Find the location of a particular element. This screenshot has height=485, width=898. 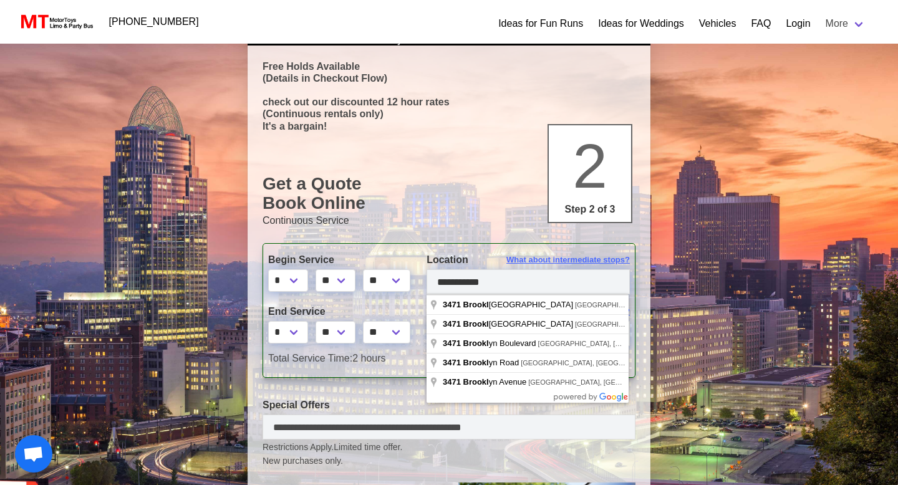

label: End Service is located at coordinates (338, 312).